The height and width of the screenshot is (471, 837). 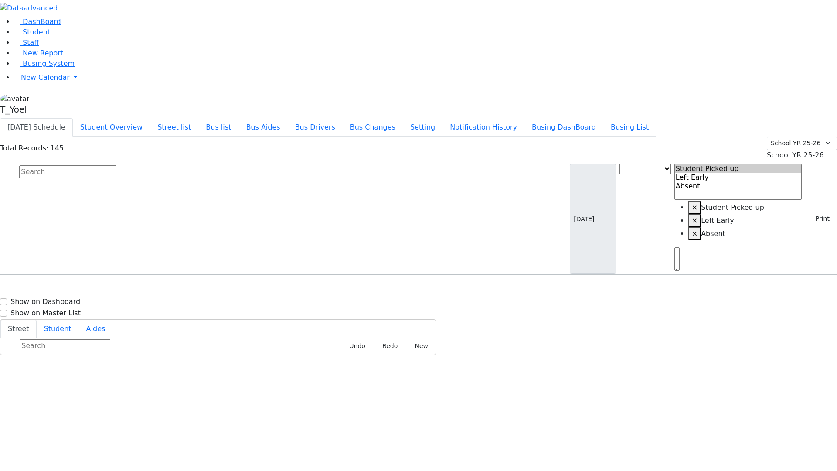 What do you see at coordinates (218, 127) in the screenshot?
I see `button: Bus list` at bounding box center [218, 127].